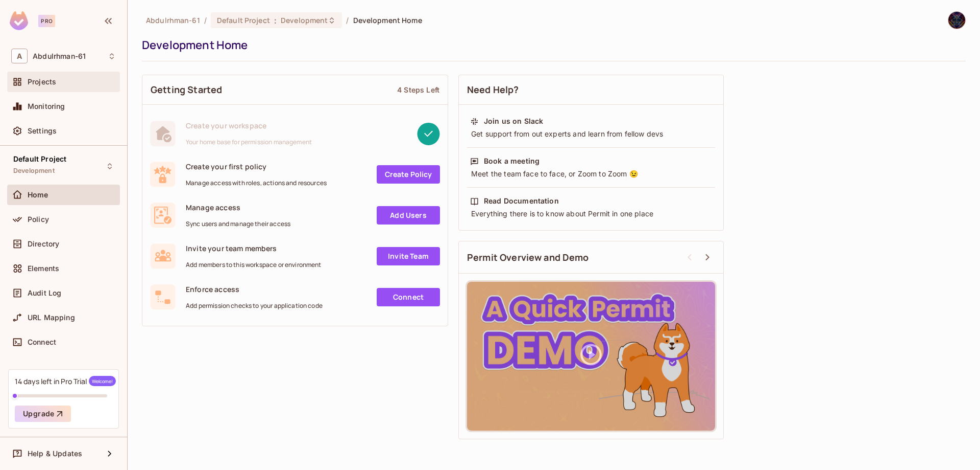  I want to click on div: 14 days left in Pro Trial, so click(65, 381).